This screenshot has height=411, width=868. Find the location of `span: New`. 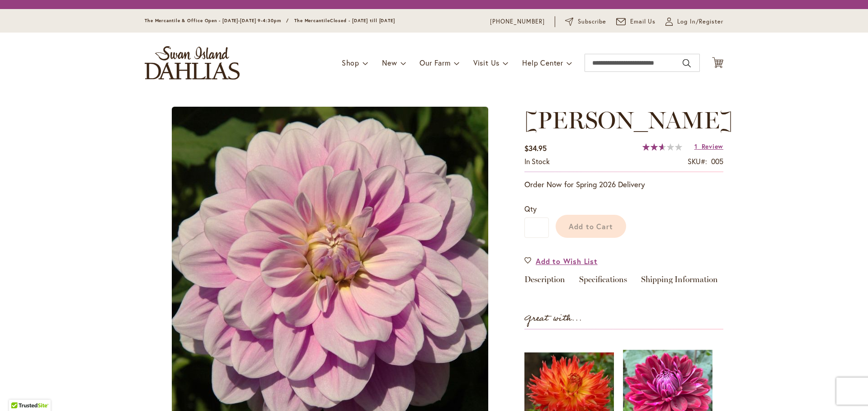

span: New is located at coordinates (390, 62).